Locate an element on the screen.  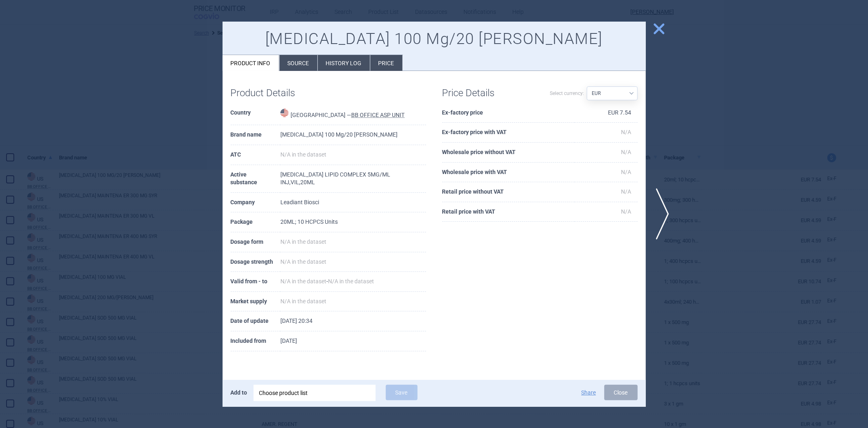
td: EUR 7.54 is located at coordinates (606, 113).